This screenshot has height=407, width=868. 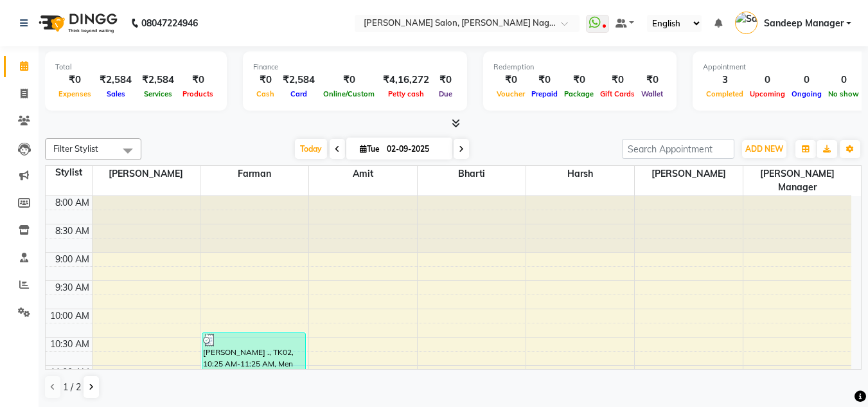 What do you see at coordinates (764, 149) in the screenshot?
I see `button: ADD NEW` at bounding box center [764, 149].